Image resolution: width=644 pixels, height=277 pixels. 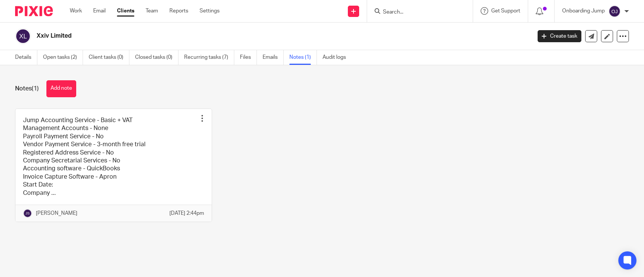 I want to click on a: Work, so click(x=76, y=11).